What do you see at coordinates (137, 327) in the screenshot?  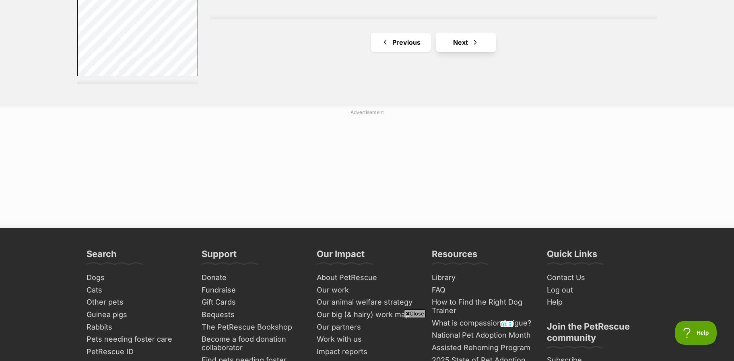 I see `a: Rabbits` at bounding box center [137, 327].